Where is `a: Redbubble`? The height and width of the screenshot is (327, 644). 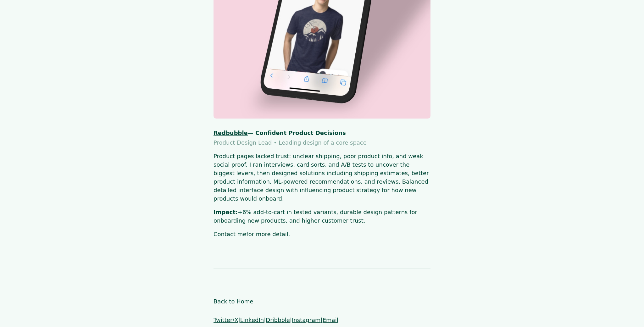 a: Redbubble is located at coordinates (231, 132).